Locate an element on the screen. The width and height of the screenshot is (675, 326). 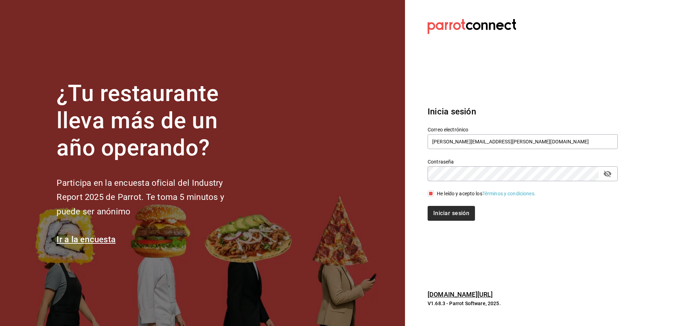
p: V1.68.3 - Parrot Software, 2025. is located at coordinates (522, 303).